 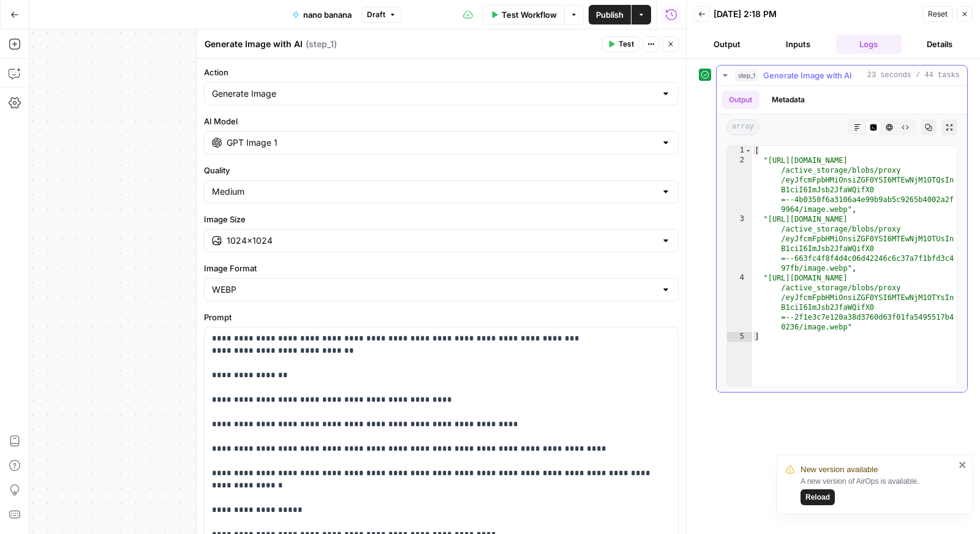 I want to click on span: Reload, so click(x=817, y=498).